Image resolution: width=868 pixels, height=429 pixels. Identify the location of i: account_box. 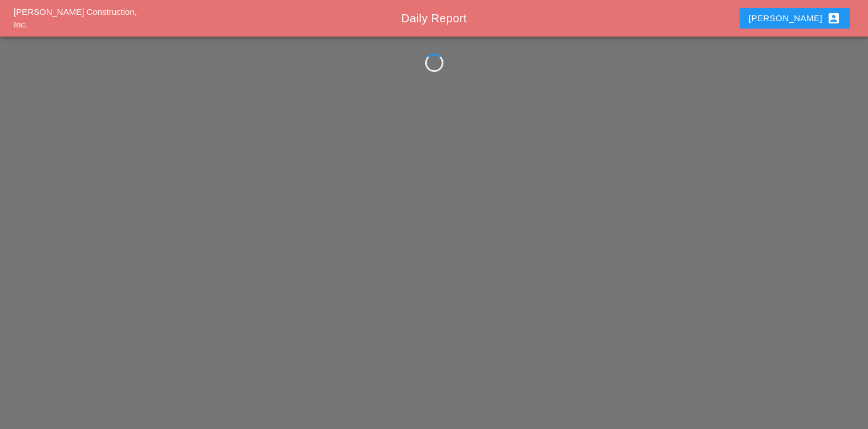
(834, 18).